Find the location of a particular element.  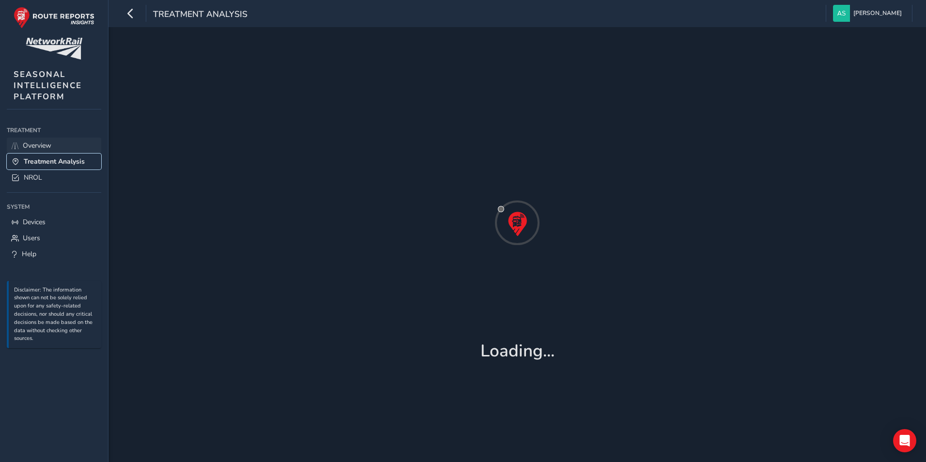

a: Overview is located at coordinates (54, 145).